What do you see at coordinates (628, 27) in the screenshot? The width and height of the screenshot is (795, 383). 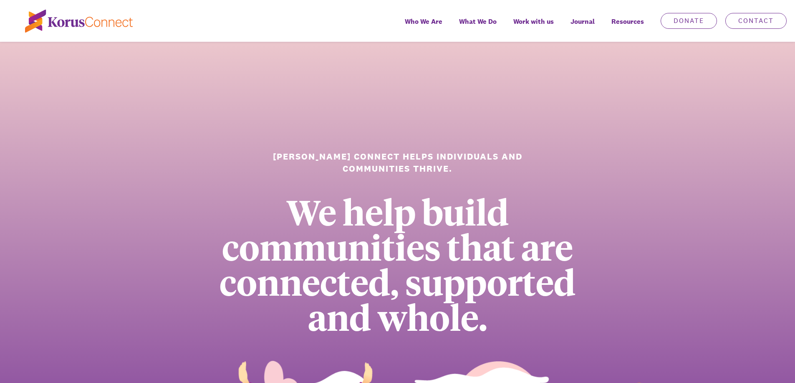 I see `div: Resources` at bounding box center [628, 27].